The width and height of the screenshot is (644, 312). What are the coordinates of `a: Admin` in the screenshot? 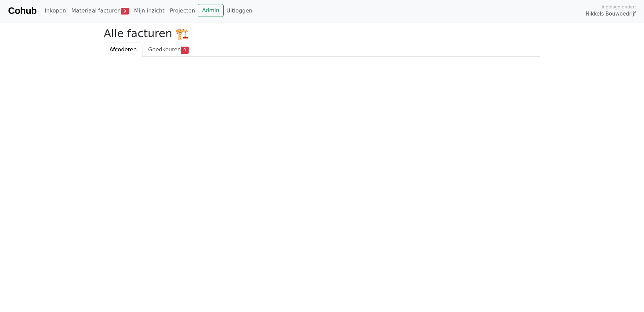 It's located at (211, 10).